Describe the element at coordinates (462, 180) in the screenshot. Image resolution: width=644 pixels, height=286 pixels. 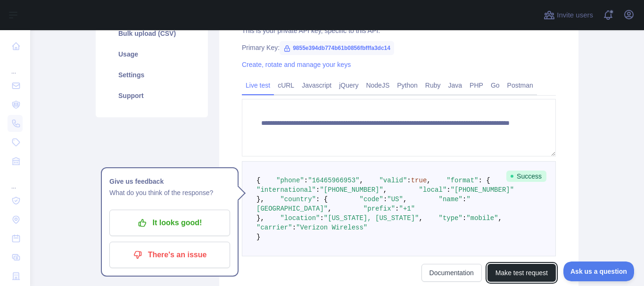
I see `span: "format"` at that location.